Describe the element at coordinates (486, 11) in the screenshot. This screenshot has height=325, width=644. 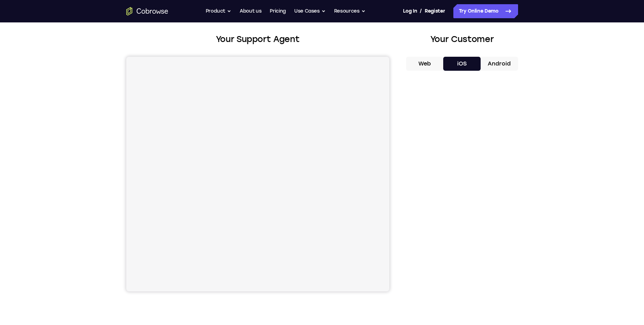
I see `a: Try Online Demo` at that location.